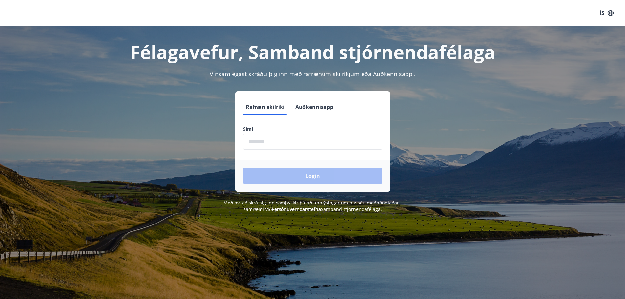 The width and height of the screenshot is (625, 299). What do you see at coordinates (313, 206) in the screenshot?
I see `span: Með því að skrá þig inn samþykkir þú að upplýsingar um þig séu meðhöndlaðar í samræmi við Samband...` at bounding box center [313, 206].